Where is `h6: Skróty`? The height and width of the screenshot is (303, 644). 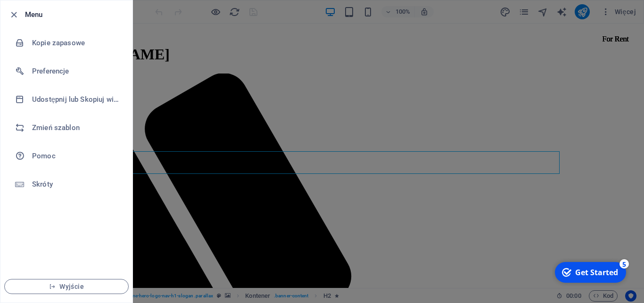
h6: Skróty is located at coordinates (75, 184).